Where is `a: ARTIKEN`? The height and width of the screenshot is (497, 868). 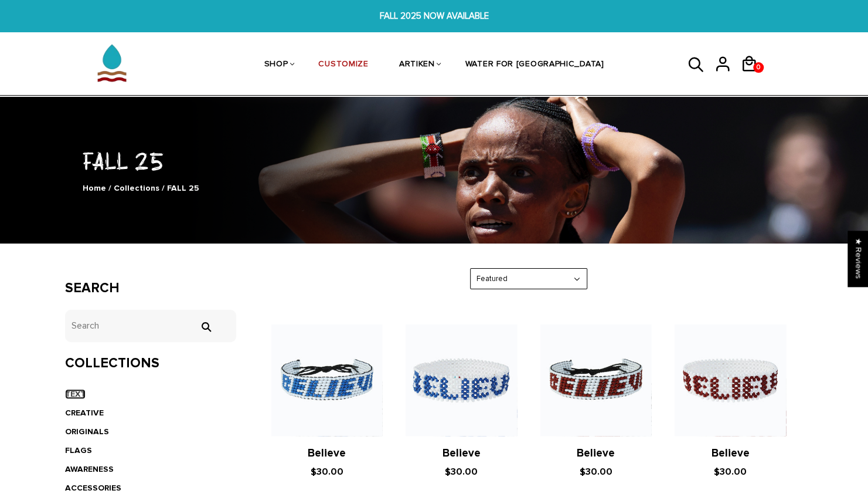 a: ARTIKEN is located at coordinates (416, 65).